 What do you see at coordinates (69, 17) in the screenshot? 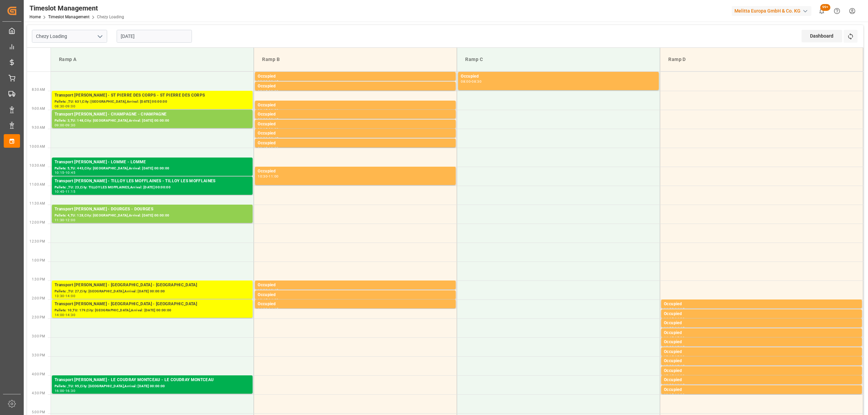
I see `a: Timeslot Management` at bounding box center [69, 17].